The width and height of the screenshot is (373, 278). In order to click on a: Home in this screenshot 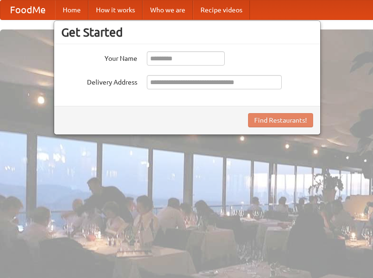, I will do `click(72, 10)`.